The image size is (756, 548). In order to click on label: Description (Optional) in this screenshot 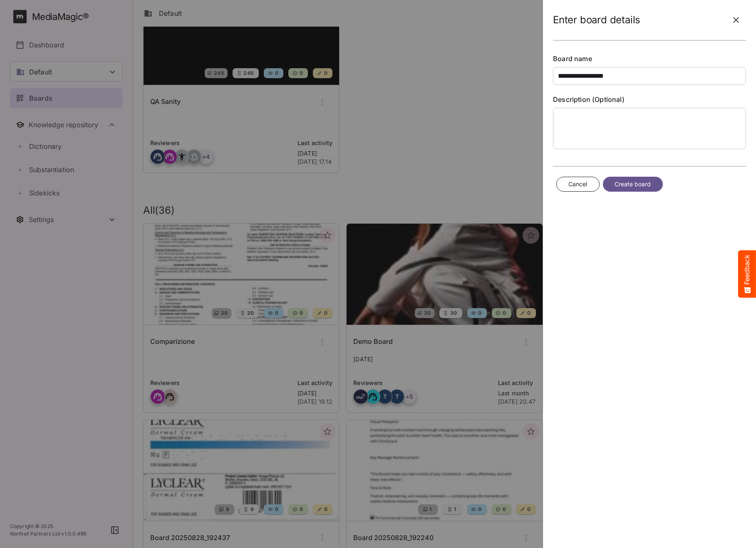, I will do `click(649, 99)`.